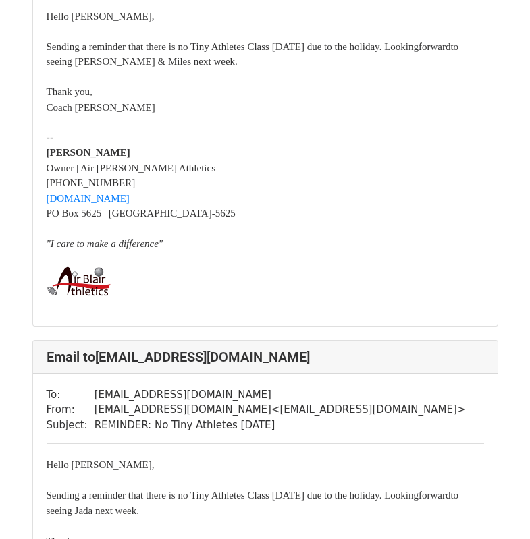 Image resolution: width=530 pixels, height=539 pixels. What do you see at coordinates (496, 507) in the screenshot?
I see `div: Chat Widget` at bounding box center [496, 507].